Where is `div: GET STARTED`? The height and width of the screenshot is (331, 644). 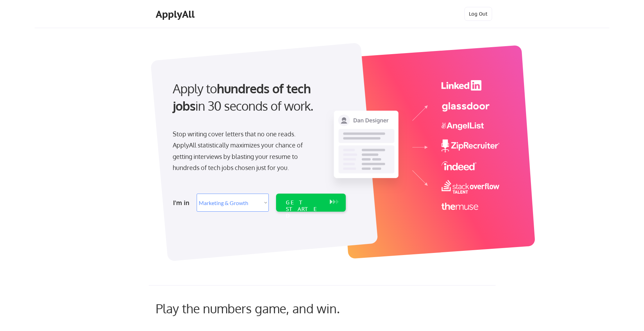 div: GET STARTED is located at coordinates (304, 209).